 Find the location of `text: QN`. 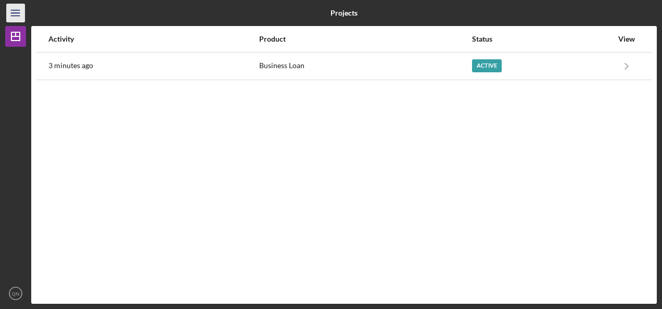

text: QN is located at coordinates (16, 294).